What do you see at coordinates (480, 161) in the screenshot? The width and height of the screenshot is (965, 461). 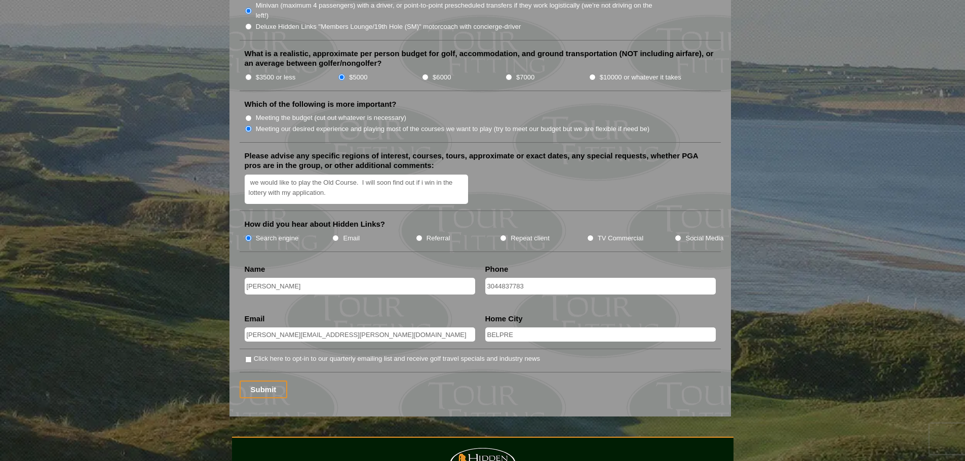 I see `label: Please advise any specific regions of interest, courses, tours, approximate or exact dates, any s...` at bounding box center [480, 161].